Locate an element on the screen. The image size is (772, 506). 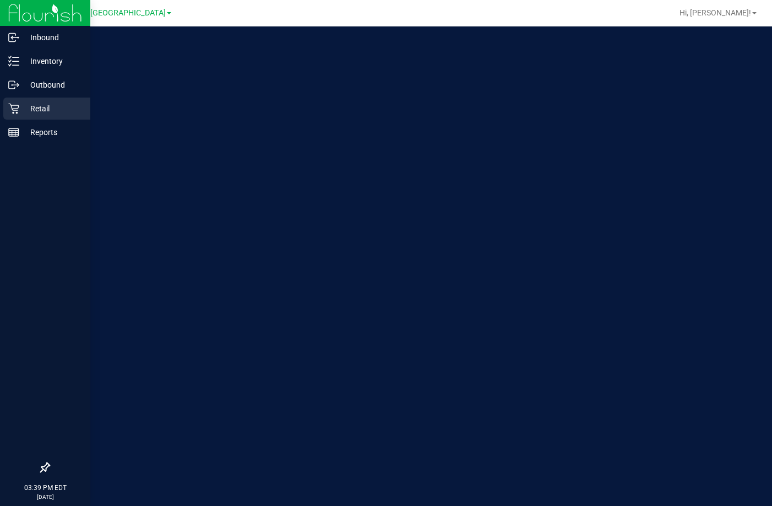
inline-svg: Inbound is located at coordinates (14, 37).